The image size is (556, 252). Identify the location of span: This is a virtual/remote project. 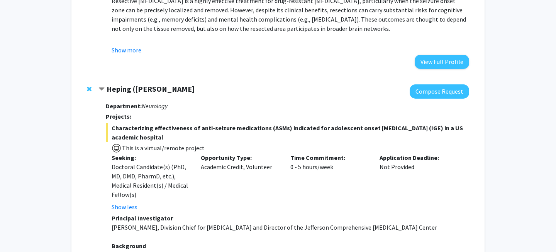
(163, 148).